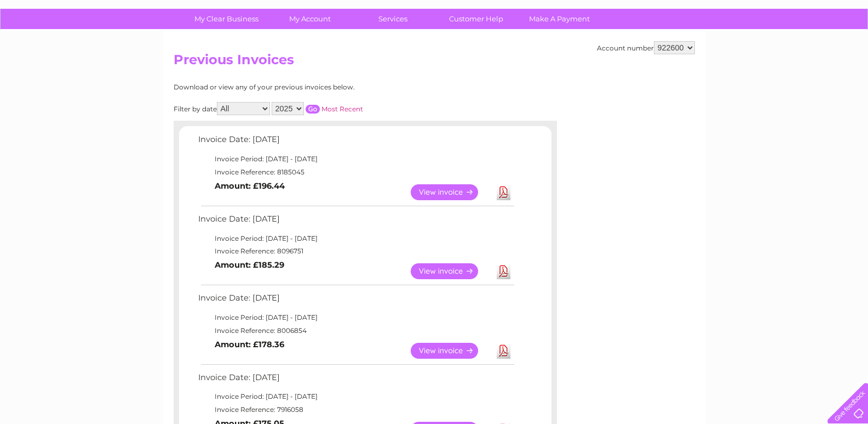 Image resolution: width=868 pixels, height=424 pixels. I want to click on div: Download or view any of your previous invoices below., so click(317, 88).